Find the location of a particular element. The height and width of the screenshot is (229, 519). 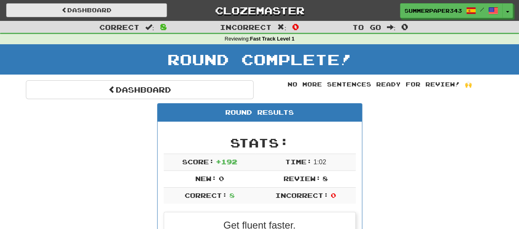

span: + 192 is located at coordinates (226, 162).